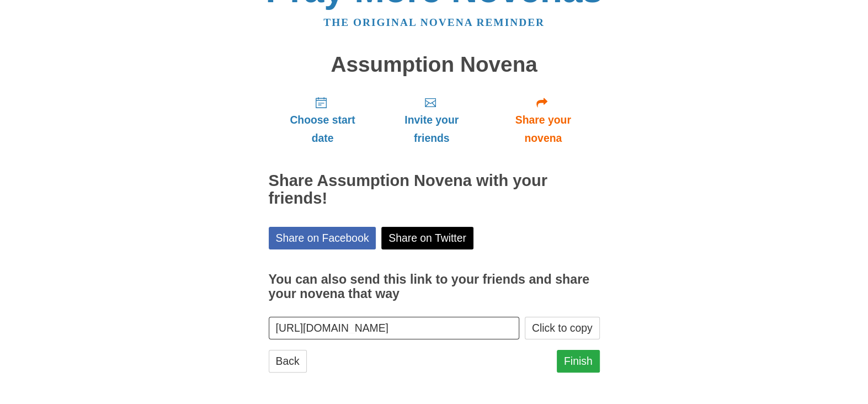  I want to click on span: Share your novena, so click(543, 129).